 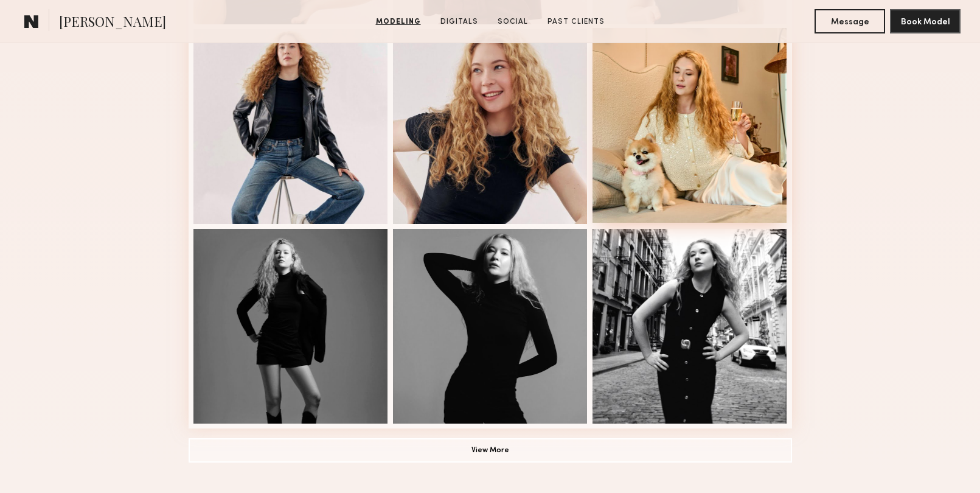 What do you see at coordinates (490, 451) in the screenshot?
I see `button: View More` at bounding box center [490, 451].